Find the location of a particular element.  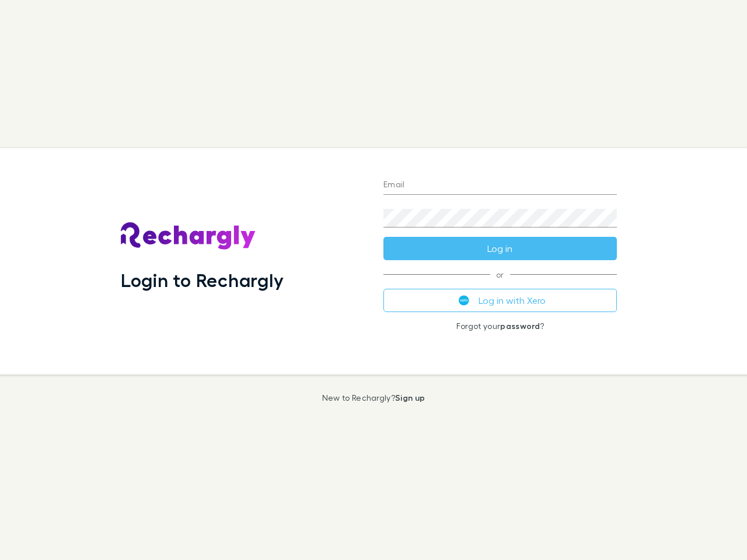

a: password is located at coordinates (519, 325).